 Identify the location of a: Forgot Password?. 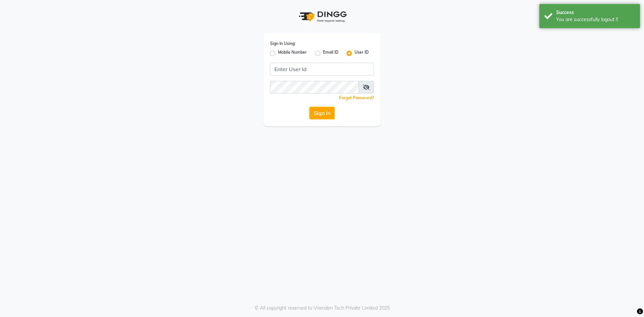
(357, 97).